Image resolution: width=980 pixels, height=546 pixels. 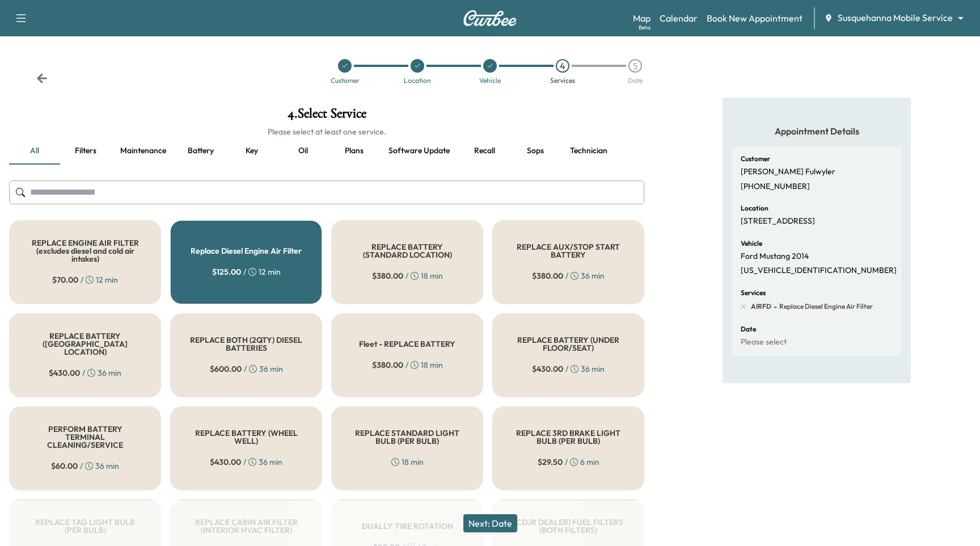 What do you see at coordinates (407, 462) in the screenshot?
I see `div: 18 min` at bounding box center [407, 462].